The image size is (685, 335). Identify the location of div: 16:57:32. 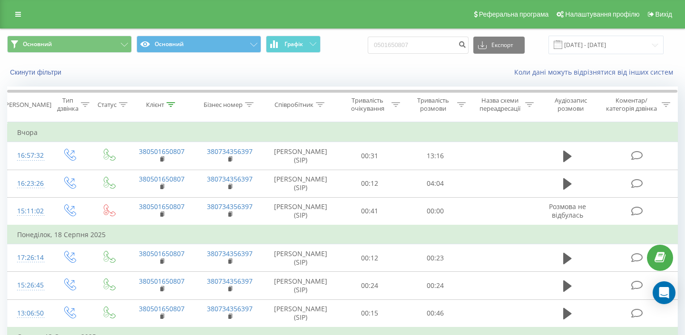
(29, 155).